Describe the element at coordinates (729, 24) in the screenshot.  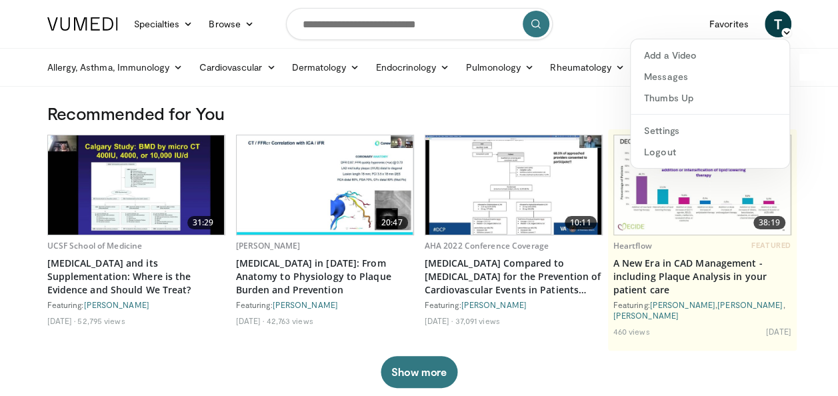
I see `a: Favorites` at that location.